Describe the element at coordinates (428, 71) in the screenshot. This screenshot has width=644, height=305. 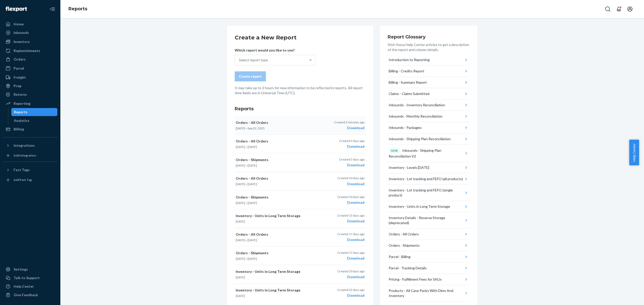
I see `button: Billing - Credits Report` at that location.